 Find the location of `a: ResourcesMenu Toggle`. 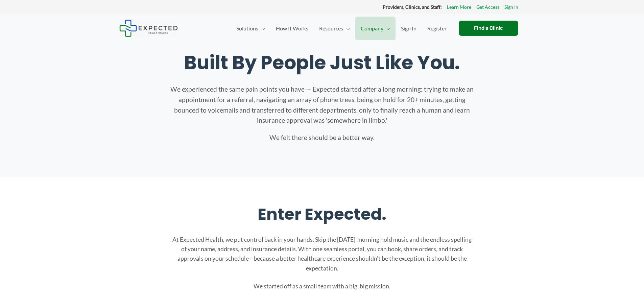

a: ResourcesMenu Toggle is located at coordinates (334, 28).